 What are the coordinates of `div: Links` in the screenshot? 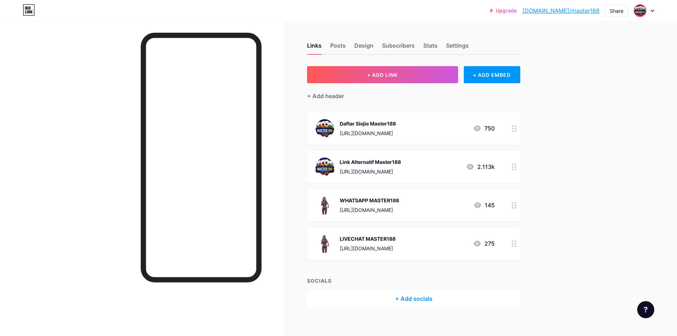 It's located at (314, 48).